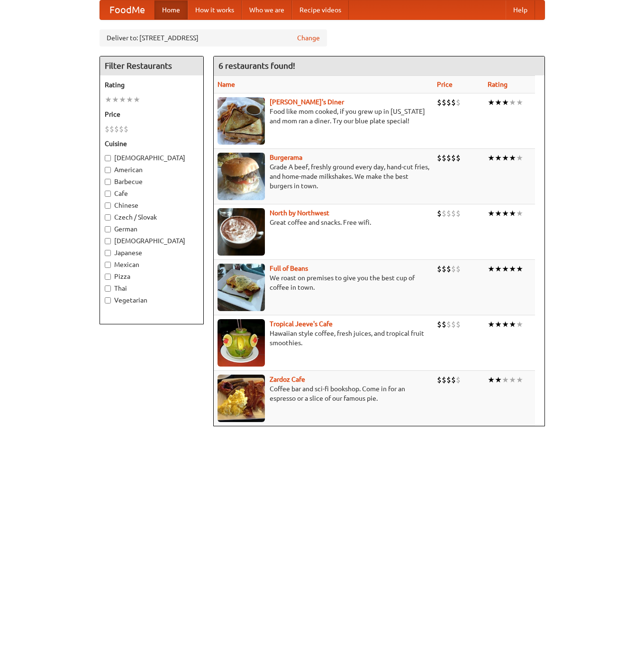 The height and width of the screenshot is (671, 644). I want to click on a: Who we are, so click(267, 10).